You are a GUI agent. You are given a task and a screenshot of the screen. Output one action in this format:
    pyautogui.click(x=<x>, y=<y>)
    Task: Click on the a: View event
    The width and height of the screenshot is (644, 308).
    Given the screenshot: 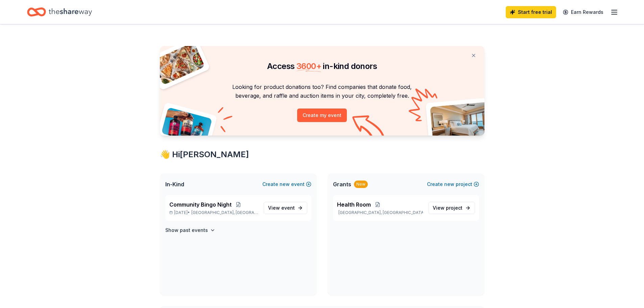 What is the action you would take?
    pyautogui.click(x=285, y=208)
    